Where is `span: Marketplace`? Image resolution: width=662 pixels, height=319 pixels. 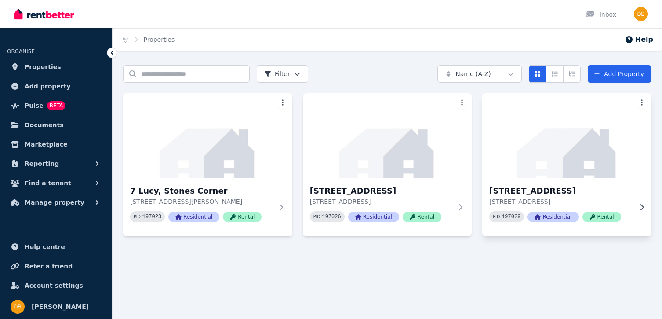 span: Marketplace is located at coordinates (46, 144).